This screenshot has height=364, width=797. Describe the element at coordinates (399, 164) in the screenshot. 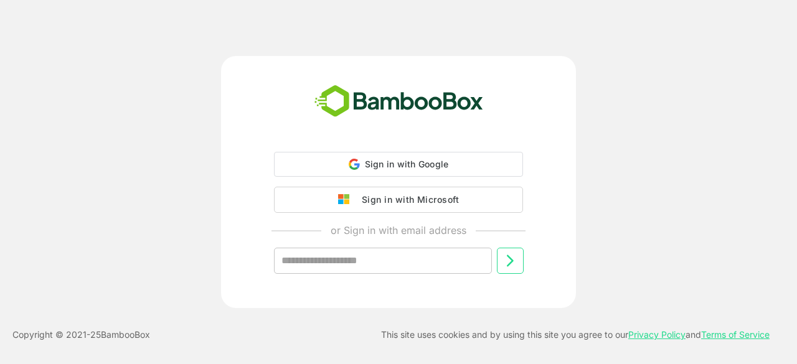

I see `div: Sign in with Google` at that location.